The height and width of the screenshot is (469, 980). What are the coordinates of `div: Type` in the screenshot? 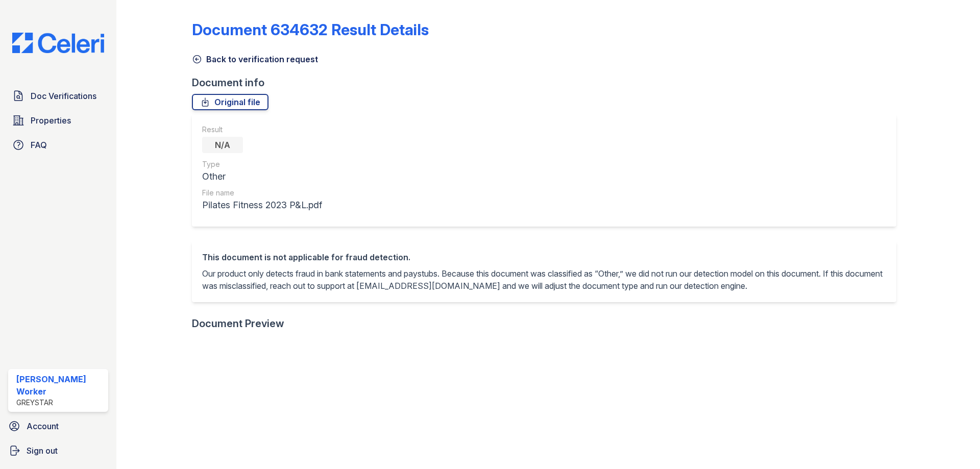 It's located at (262, 165).